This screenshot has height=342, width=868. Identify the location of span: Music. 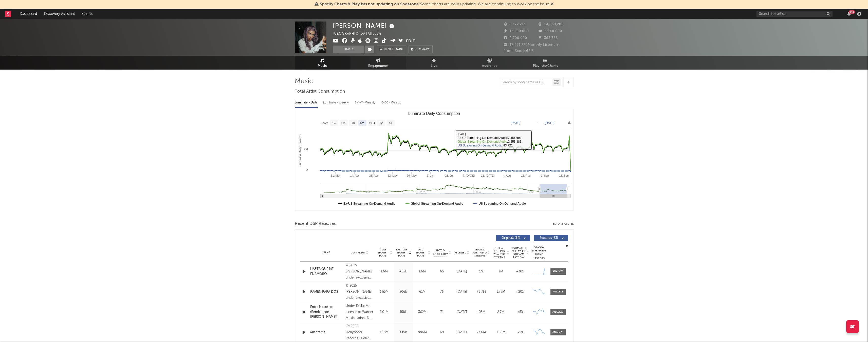
(323, 66).